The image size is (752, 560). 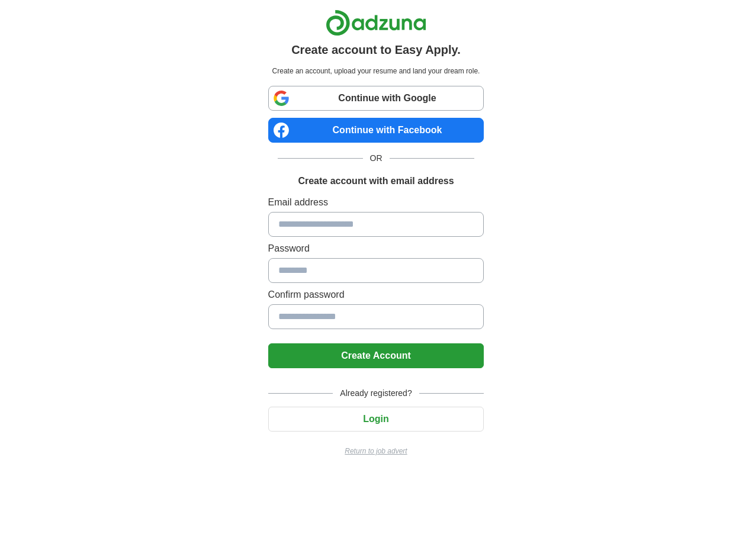 I want to click on h1: Create account with email address, so click(x=376, y=181).